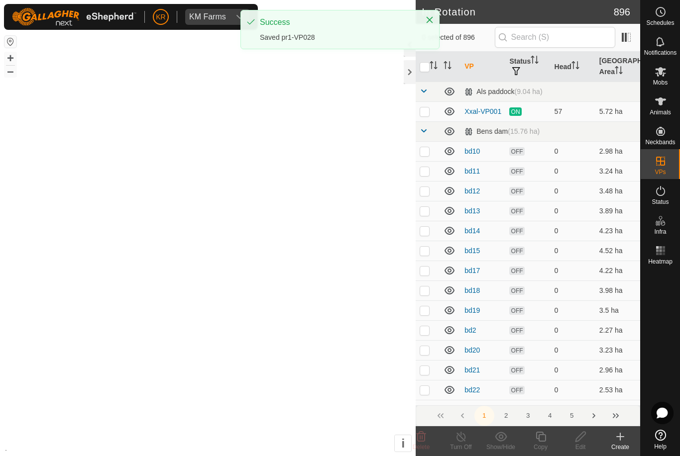  What do you see at coordinates (472, 291) in the screenshot?
I see `a: bd18` at bounding box center [472, 291].